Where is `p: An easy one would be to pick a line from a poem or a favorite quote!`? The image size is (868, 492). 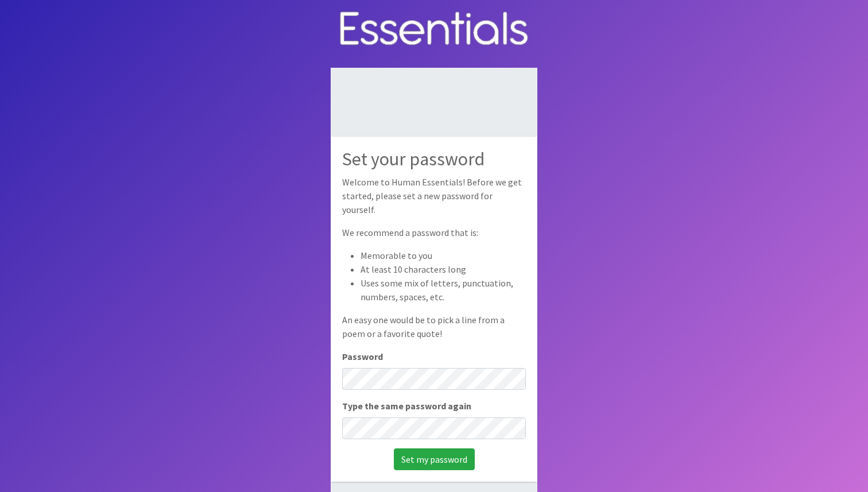
p: An easy one would be to pick a line from a poem or a favorite quote! is located at coordinates (434, 326).